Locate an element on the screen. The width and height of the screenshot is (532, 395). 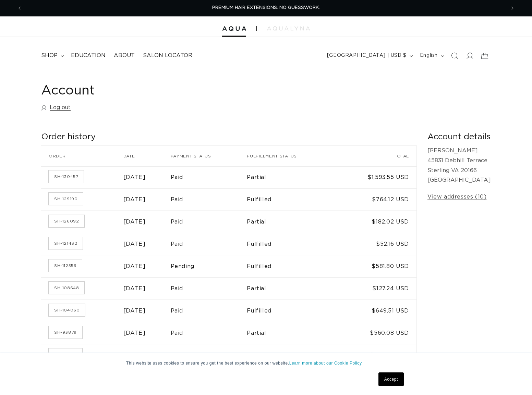
span: PREMIUM HAIR EXTENSIONS. NO GUESSWORK. is located at coordinates (266, 7).